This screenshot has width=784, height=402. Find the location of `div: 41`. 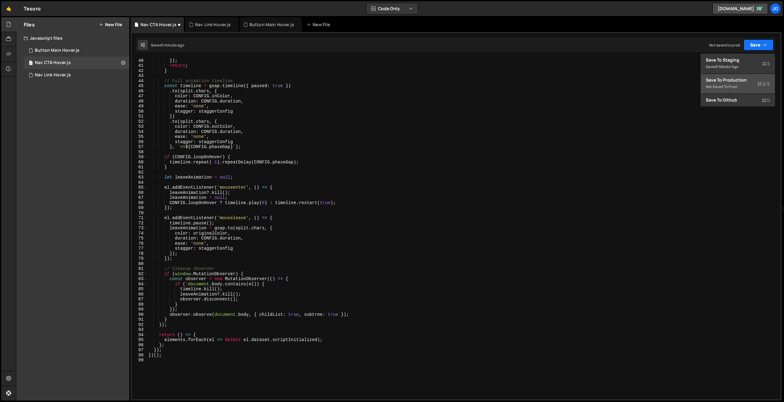

div: 41 is located at coordinates (140, 66).